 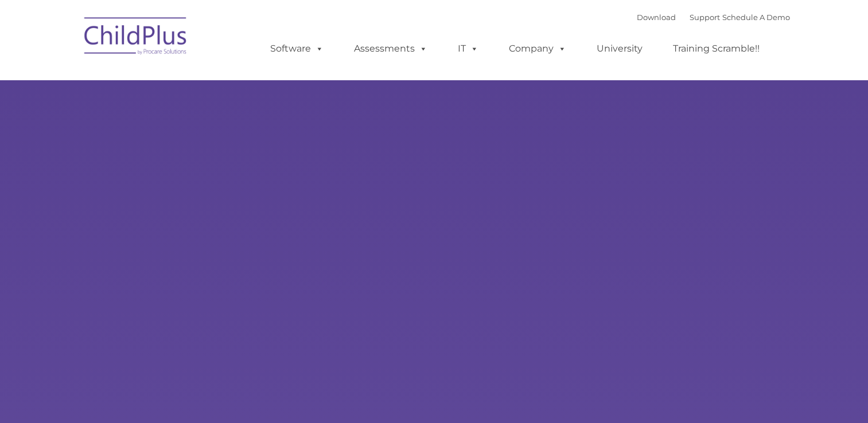 I want to click on a: University, so click(x=620, y=49).